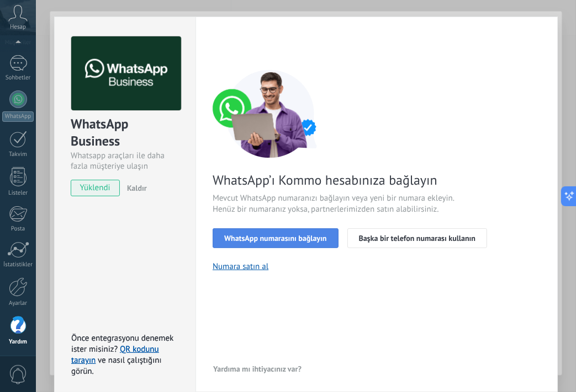  Describe the element at coordinates (258, 369) in the screenshot. I see `span: Yardıma mı ihtiyacınız var?` at that location.